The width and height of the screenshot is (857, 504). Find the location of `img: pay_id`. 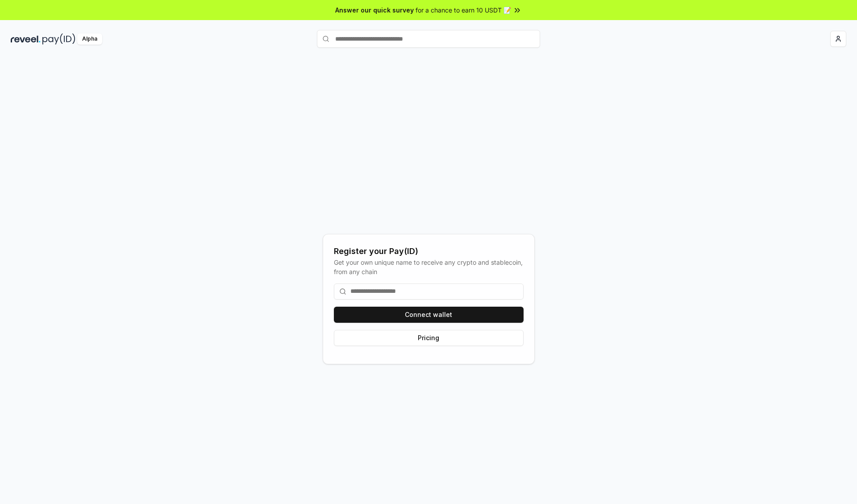

img: pay_id is located at coordinates (59, 39).